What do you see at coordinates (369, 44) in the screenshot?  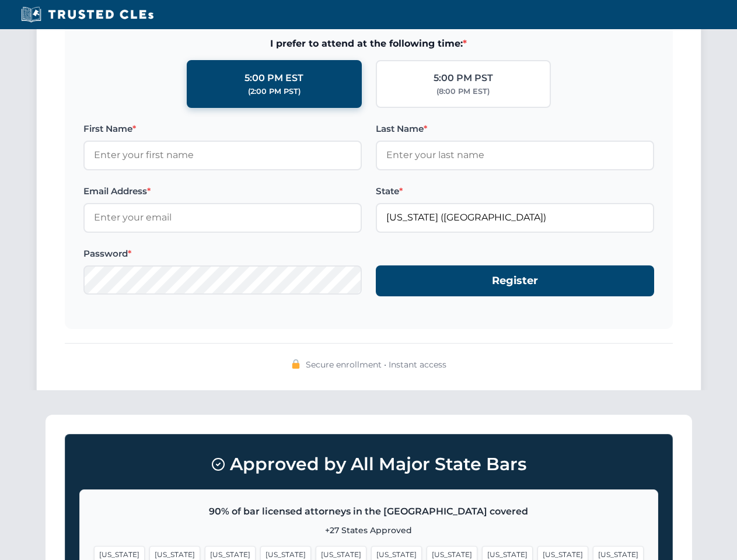 I see `span: I prefer to attend at the following time:` at bounding box center [369, 44].